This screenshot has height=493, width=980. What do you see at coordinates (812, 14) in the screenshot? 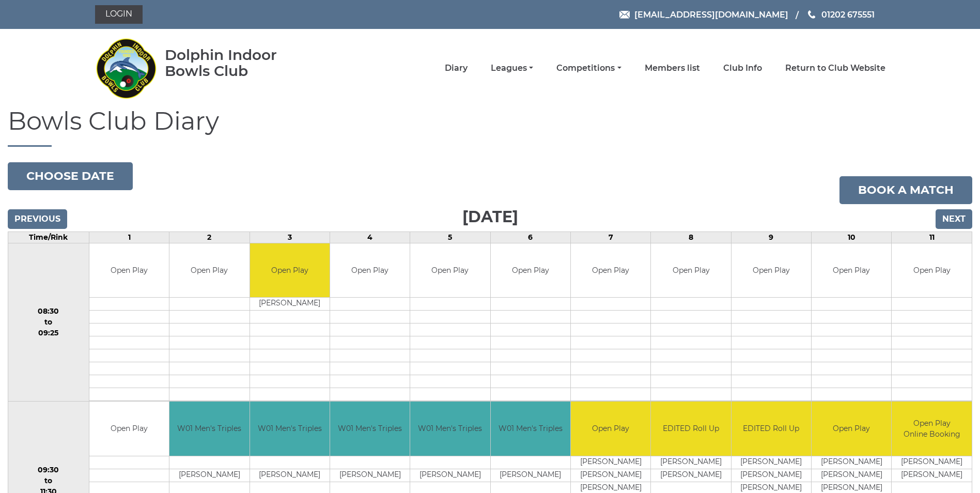
I see `img: Phone us` at bounding box center [812, 14].